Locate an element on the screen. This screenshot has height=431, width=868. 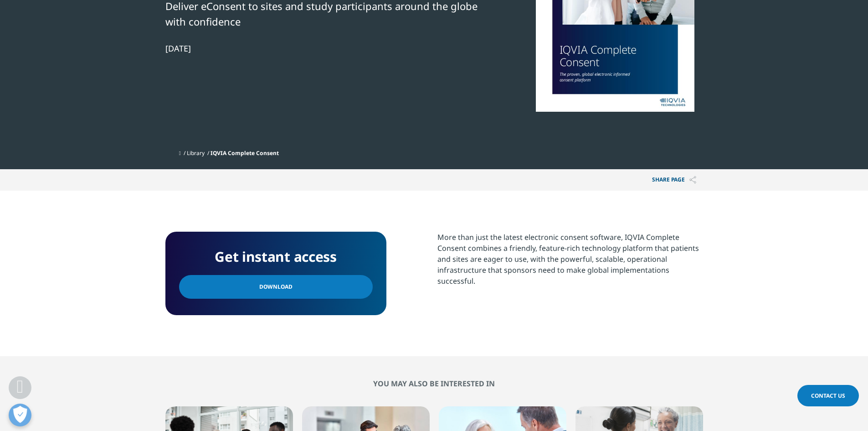
span: Contact Us is located at coordinates (828, 395).